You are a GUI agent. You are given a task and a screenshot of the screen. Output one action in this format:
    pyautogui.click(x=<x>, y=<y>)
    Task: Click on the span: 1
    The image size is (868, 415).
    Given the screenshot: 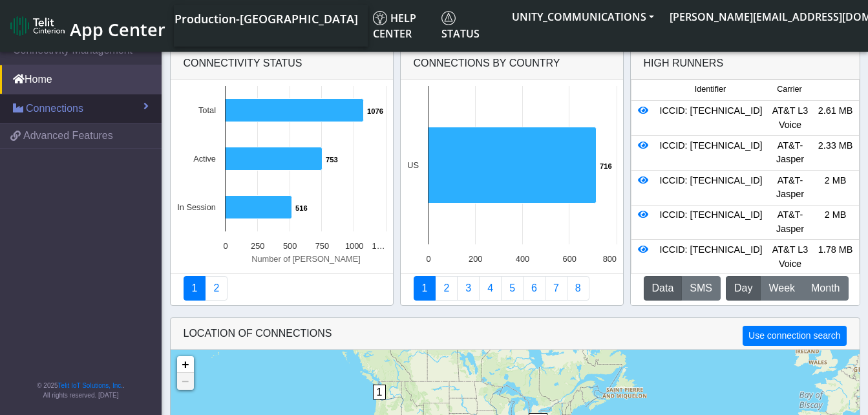 What is the action you would take?
    pyautogui.click(x=380, y=392)
    